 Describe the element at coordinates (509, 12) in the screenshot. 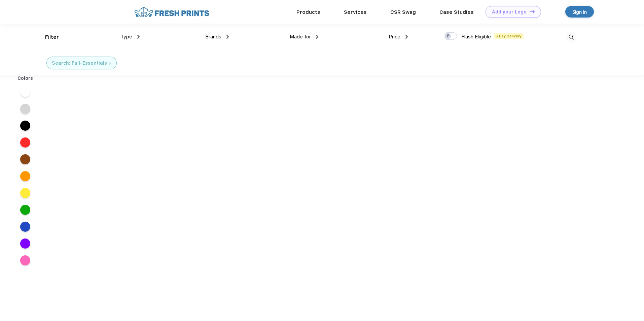

I see `div: Add your Logo` at that location.